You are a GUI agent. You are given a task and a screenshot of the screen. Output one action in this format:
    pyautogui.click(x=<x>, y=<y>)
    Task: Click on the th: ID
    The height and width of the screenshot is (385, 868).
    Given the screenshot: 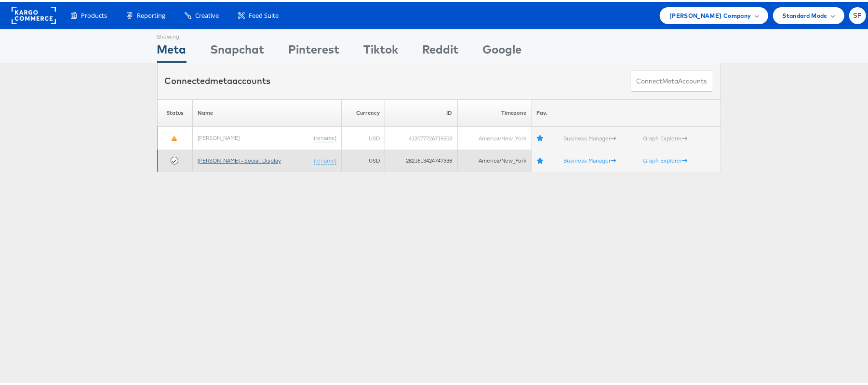 What is the action you would take?
    pyautogui.click(x=421, y=111)
    